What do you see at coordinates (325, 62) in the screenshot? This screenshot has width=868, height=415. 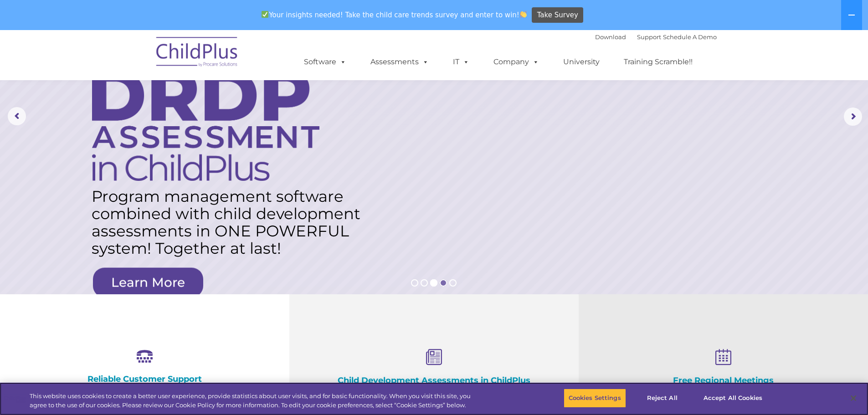 I see `a: Software` at bounding box center [325, 62].